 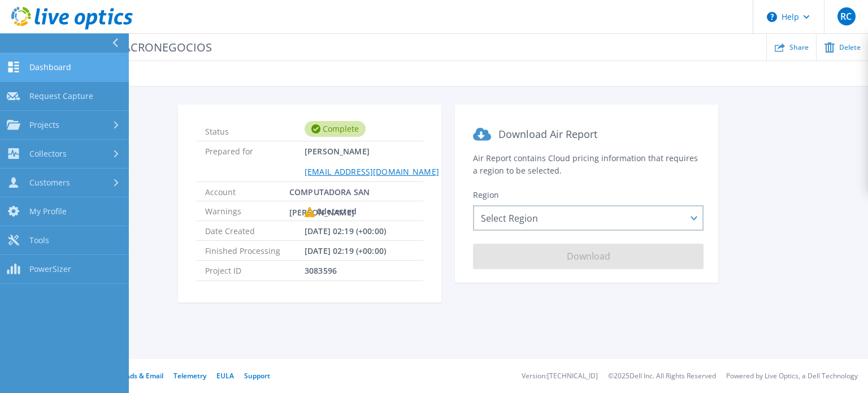 I want to click on a: Telemetry, so click(x=190, y=375).